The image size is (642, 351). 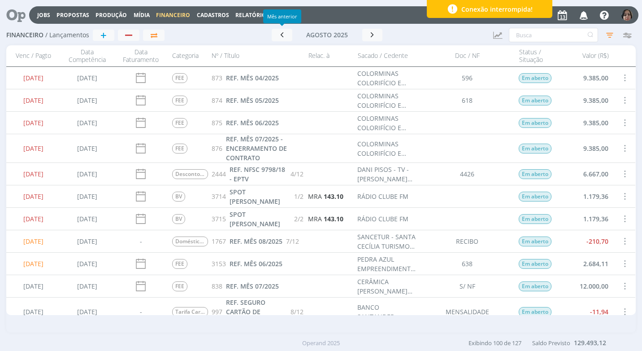 I want to click on b: 129.493,12, so click(x=590, y=342).